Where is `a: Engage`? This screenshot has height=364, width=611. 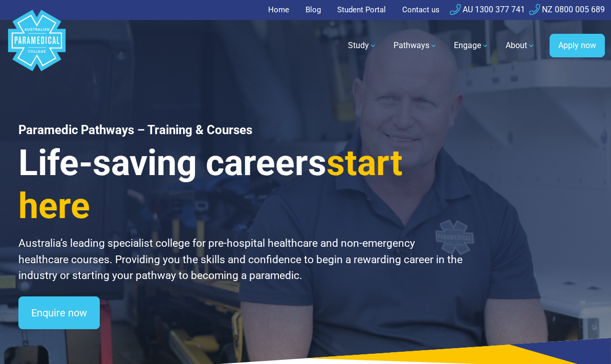 a: Engage is located at coordinates (472, 45).